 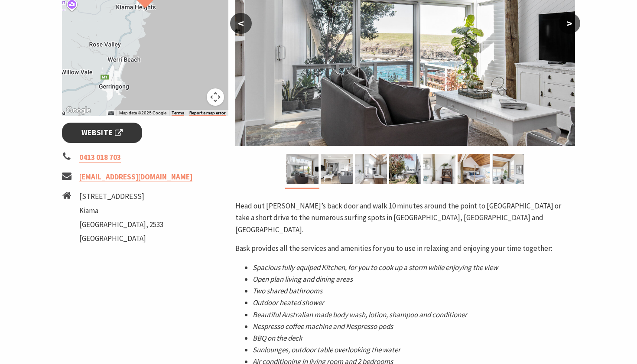 I want to click on li: Kiama, so click(x=121, y=211).